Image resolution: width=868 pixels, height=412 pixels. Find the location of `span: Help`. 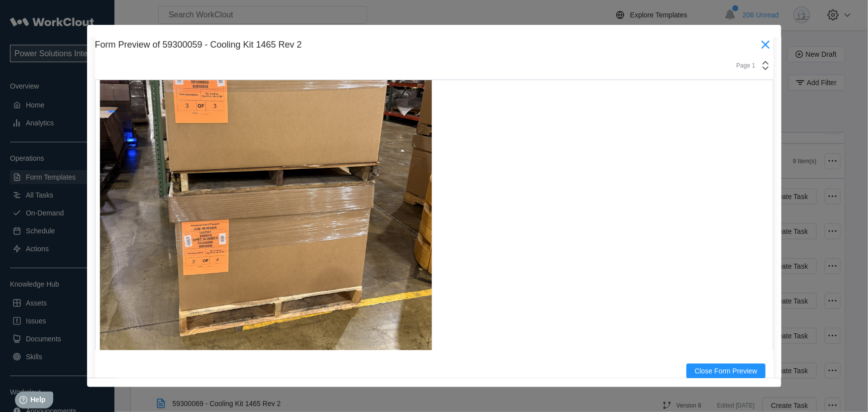

span: Help is located at coordinates (27, 12).